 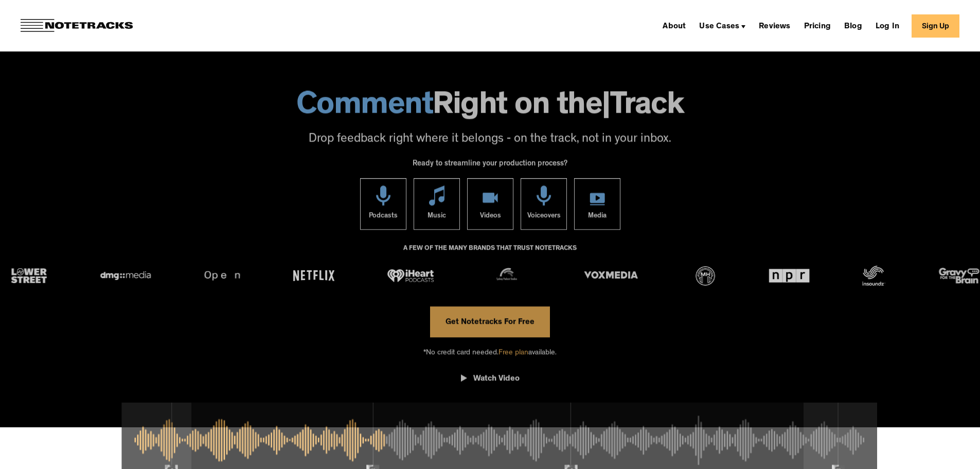 What do you see at coordinates (490, 140) in the screenshot?
I see `p: Drop feedback right where it belongs - on the track, not in your inbox.` at bounding box center [490, 140].